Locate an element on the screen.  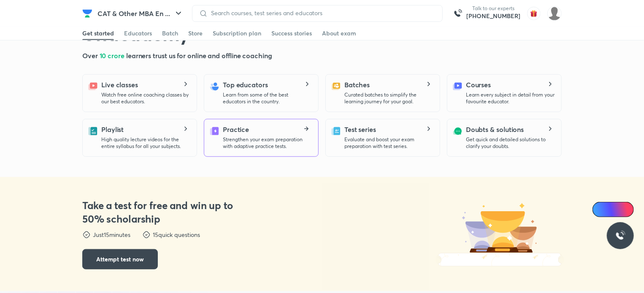
h5: Courses is located at coordinates (478, 85).